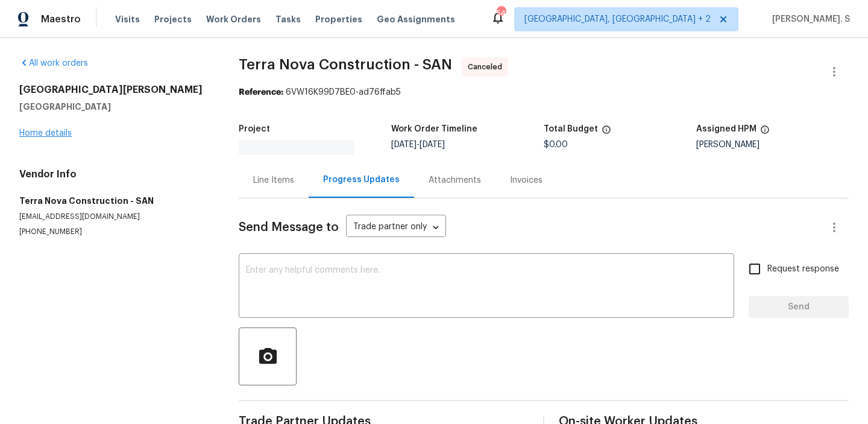 The image size is (868, 424). Describe the element at coordinates (233, 20) in the screenshot. I see `span: Work Orders` at that location.